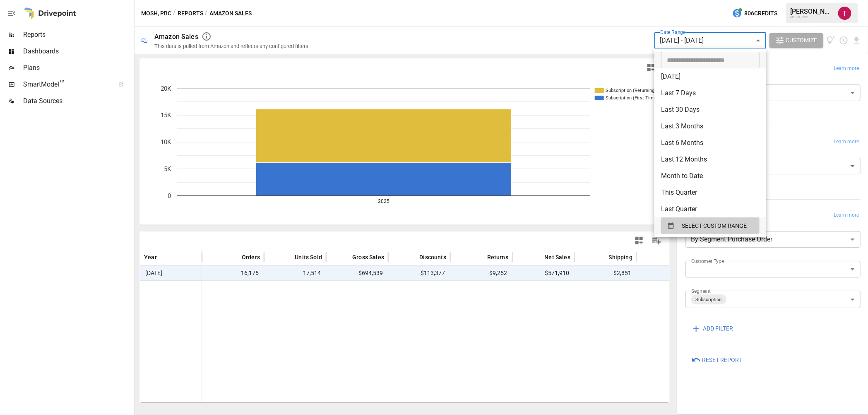 The height and width of the screenshot is (415, 868). I want to click on li: Last 30 Days, so click(711, 110).